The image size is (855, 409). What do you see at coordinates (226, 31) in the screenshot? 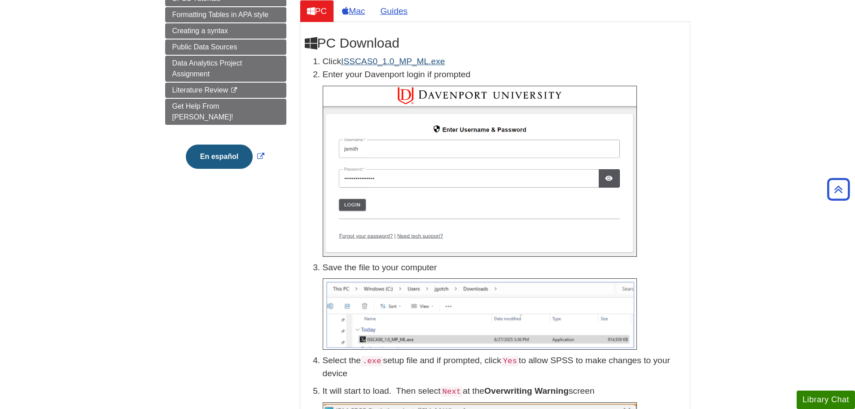
I see `a: Creating a syntax` at bounding box center [226, 31].